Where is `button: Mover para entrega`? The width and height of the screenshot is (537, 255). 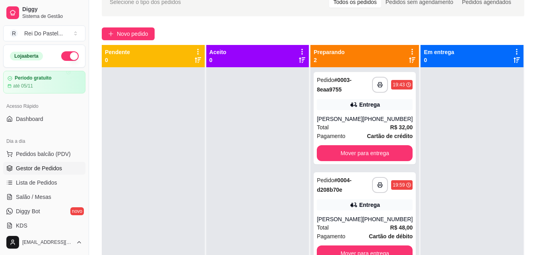
button: Mover para entrega is located at coordinates (365, 153).